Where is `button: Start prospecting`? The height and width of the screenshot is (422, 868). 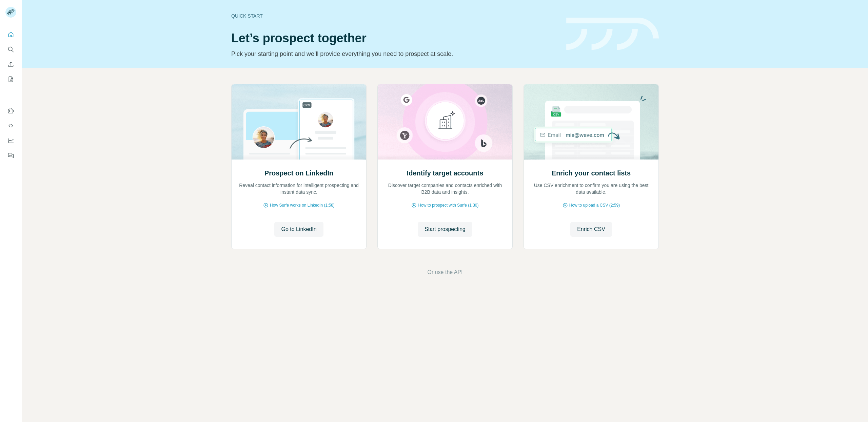
button: Start prospecting is located at coordinates (445, 229).